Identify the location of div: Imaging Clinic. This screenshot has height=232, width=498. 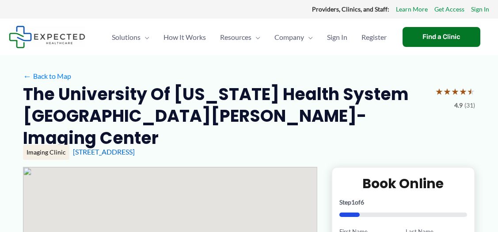
(46, 152).